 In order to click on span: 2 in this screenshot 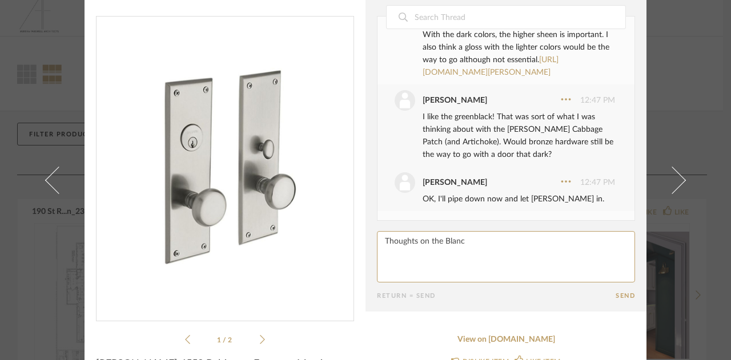, I will do `click(231, 340)`.